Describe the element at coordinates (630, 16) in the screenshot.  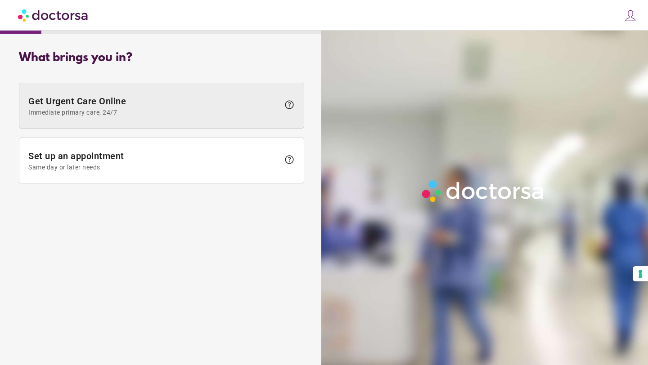
I see `img: icons8-customer-100.png` at that location.